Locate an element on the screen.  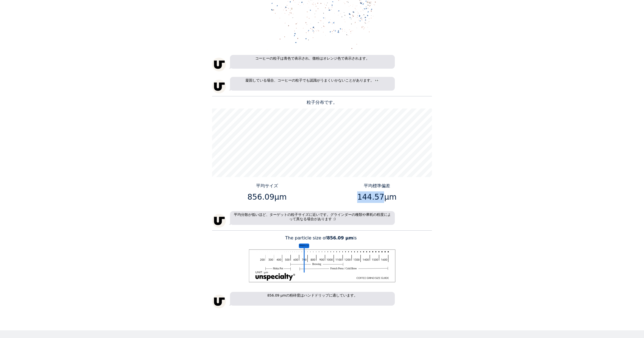
p: 856.09μm is located at coordinates (267, 197).